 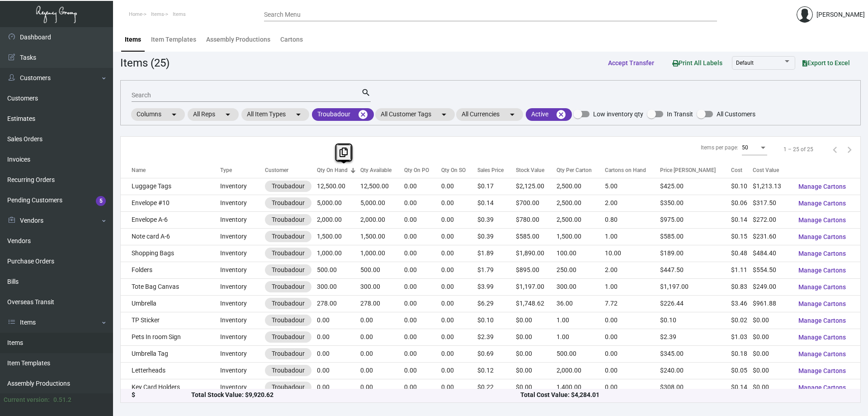 I want to click on td: $484.40, so click(x=772, y=253).